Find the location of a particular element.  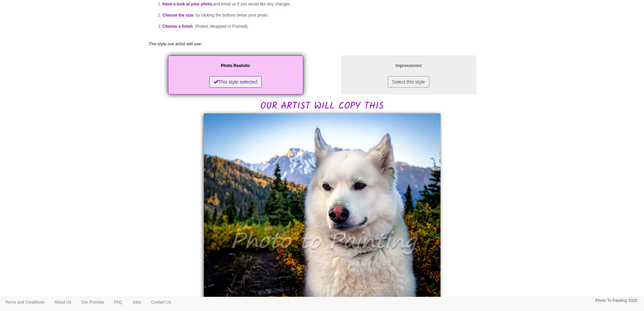

span: Choose the size is located at coordinates (178, 16).